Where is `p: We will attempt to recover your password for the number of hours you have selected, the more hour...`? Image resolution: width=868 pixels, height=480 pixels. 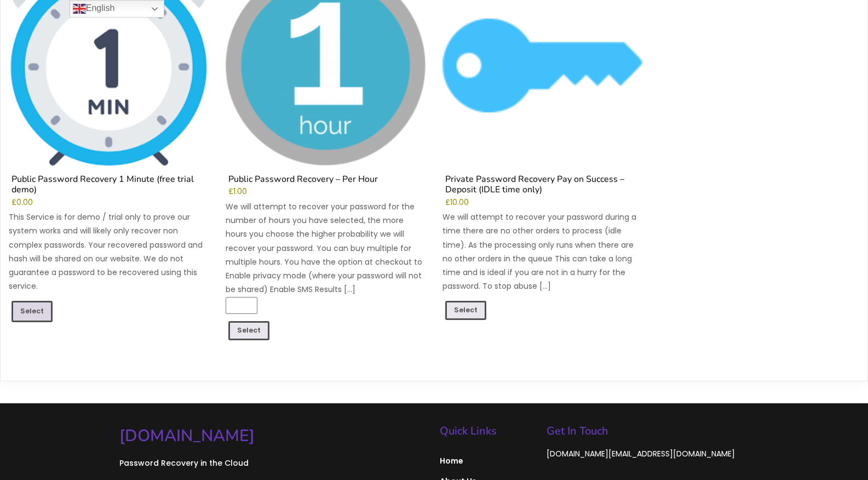
p: We will attempt to recover your password for the number of hours you have selected, the more hour... is located at coordinates (326, 248).